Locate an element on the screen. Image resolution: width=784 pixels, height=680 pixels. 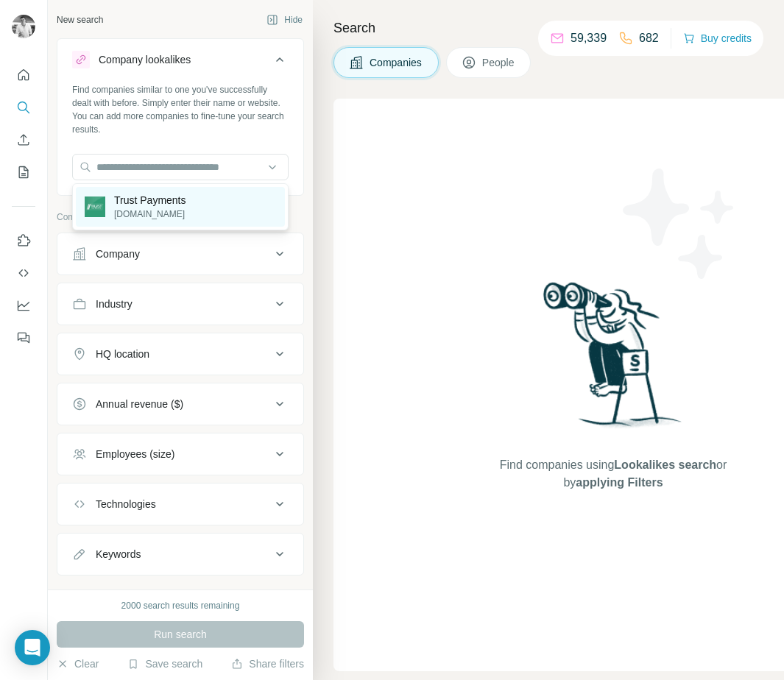
span: applying Filters is located at coordinates (620, 482).